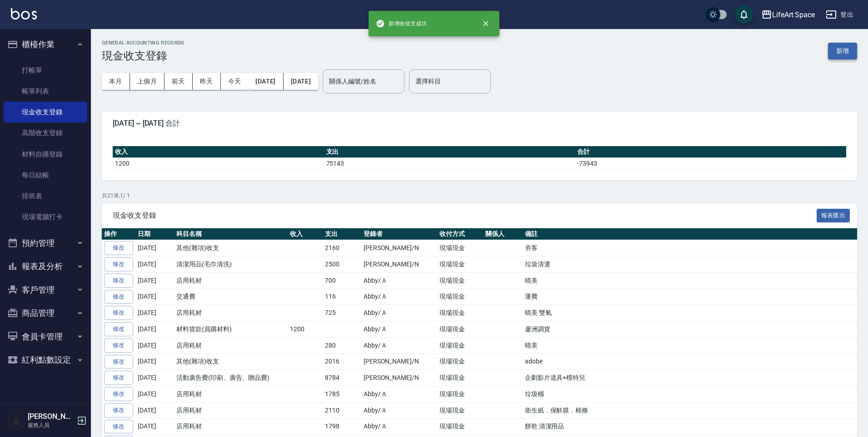 The width and height of the screenshot is (868, 437). I want to click on td: 116, so click(342, 297).